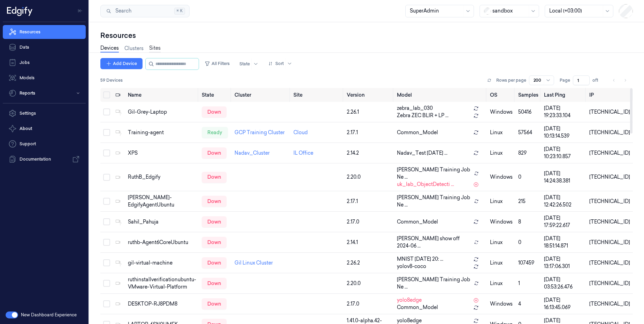 The width and height of the screenshot is (644, 324). Describe the element at coordinates (528, 263) in the screenshot. I see `div: 107459` at that location.